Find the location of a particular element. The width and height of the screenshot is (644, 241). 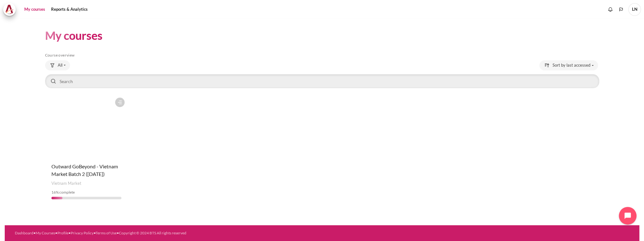

span: Sort by last accessed is located at coordinates (571, 65).